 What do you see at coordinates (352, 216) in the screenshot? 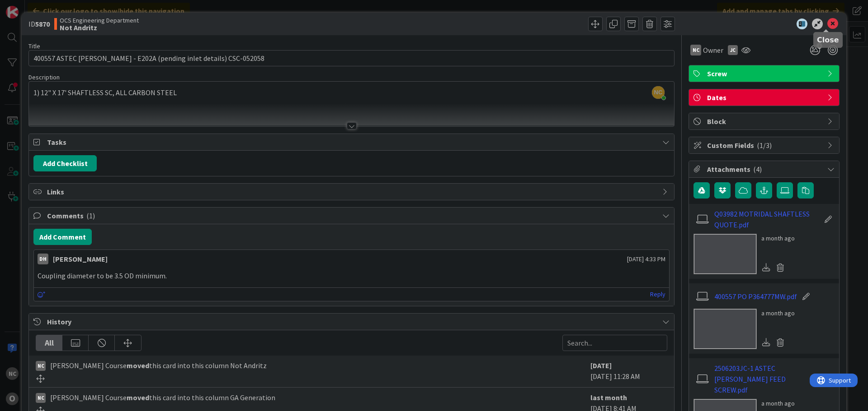
I see `span: Comments` at bounding box center [352, 216].